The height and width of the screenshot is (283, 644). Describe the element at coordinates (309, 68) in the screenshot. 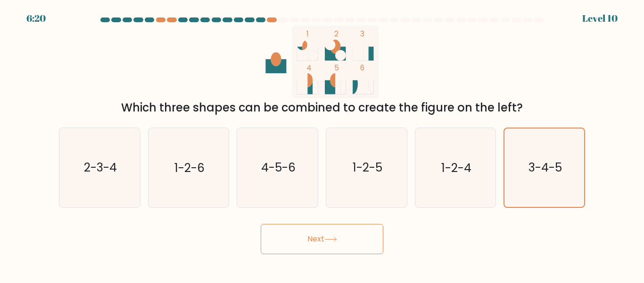

I see `tspan: 4` at that location.